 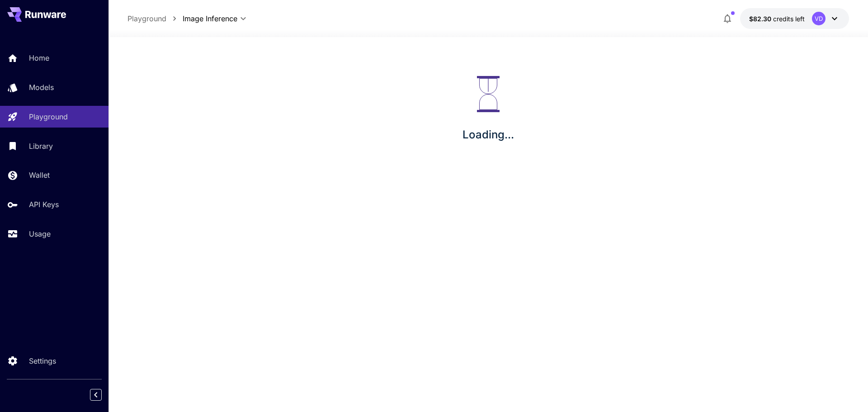 I want to click on div: $82.3048, so click(x=776, y=18).